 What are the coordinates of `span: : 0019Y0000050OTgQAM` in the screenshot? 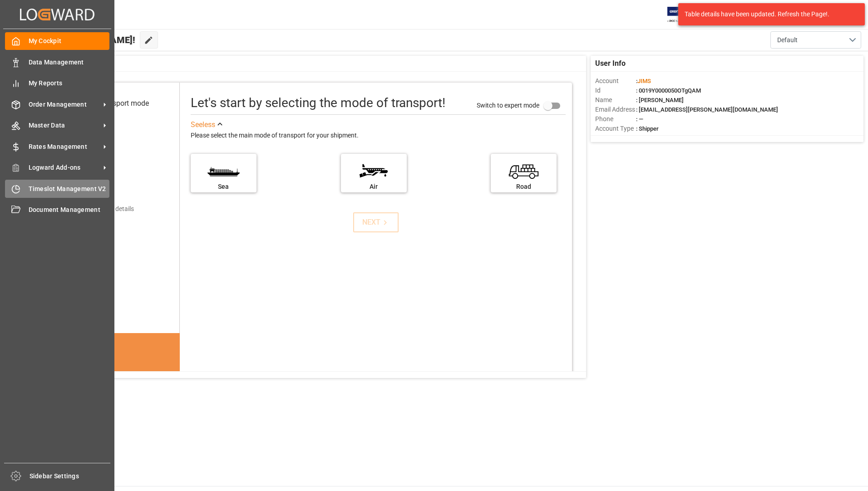 It's located at (668, 90).